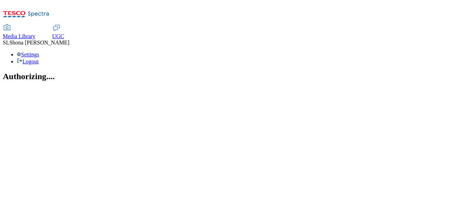 This screenshot has width=449, height=221. What do you see at coordinates (19, 32) in the screenshot?
I see `a: Media Library` at bounding box center [19, 32].